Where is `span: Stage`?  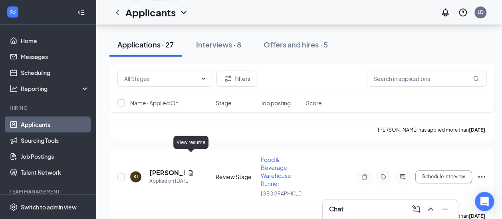
span: Stage is located at coordinates (224, 103).